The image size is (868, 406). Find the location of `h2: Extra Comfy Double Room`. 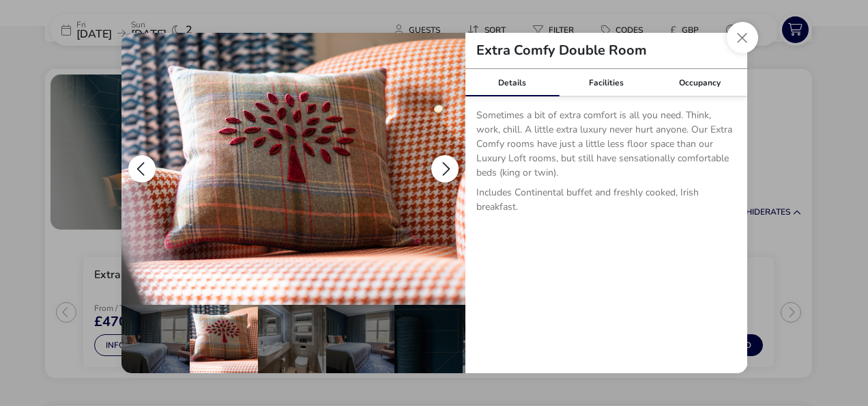

h2: Extra Comfy Double Room is located at coordinates (561, 51).